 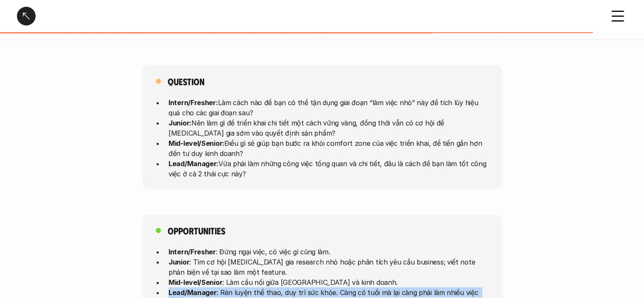 What do you see at coordinates (329, 169) in the screenshot?
I see `p: Vừa phải làm những công việc tổng quan và chi tiết, đâu là cách để bạn làm tốt công việc ở cả 2 t...` at bounding box center [329, 169].